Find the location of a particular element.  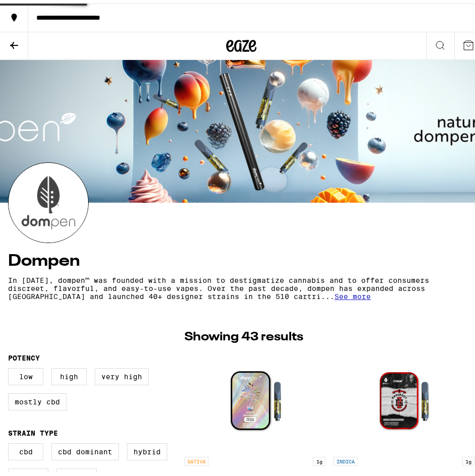

p: Showing 43 results is located at coordinates (329, 334).